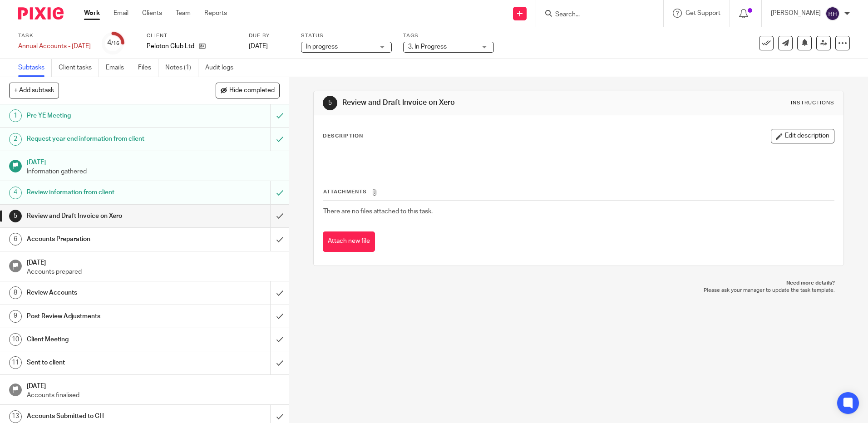  I want to click on h1: Sent to client, so click(105, 363).